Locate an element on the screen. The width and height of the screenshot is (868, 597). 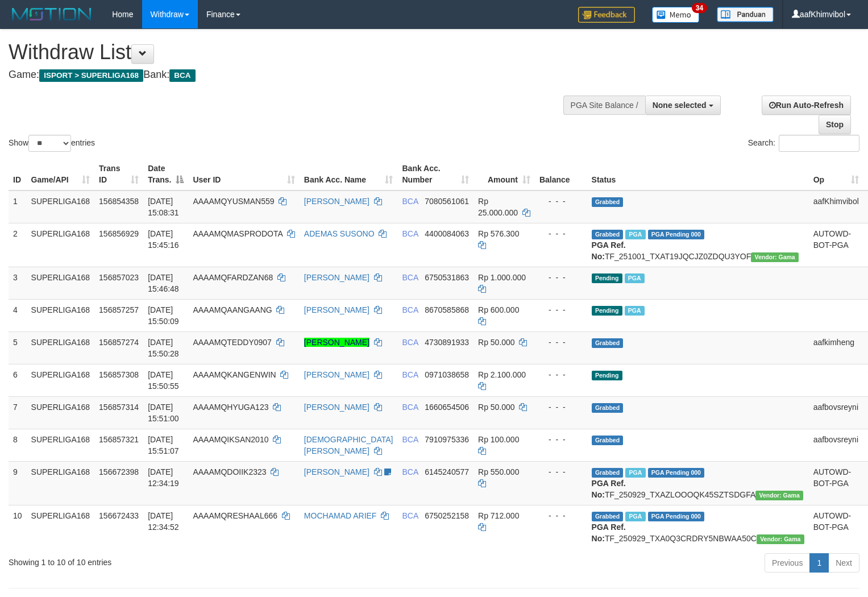
span: Rp 600.000 is located at coordinates (499, 310).